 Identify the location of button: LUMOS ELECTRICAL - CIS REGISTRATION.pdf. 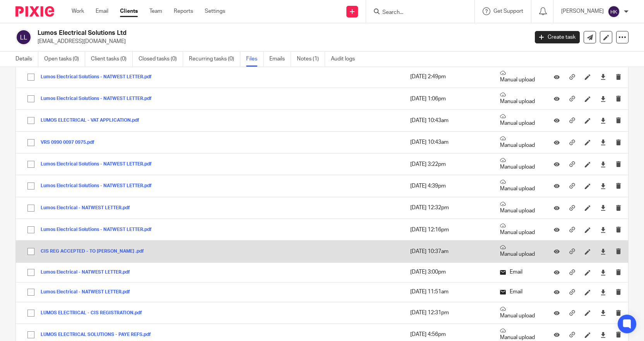
(94, 313).